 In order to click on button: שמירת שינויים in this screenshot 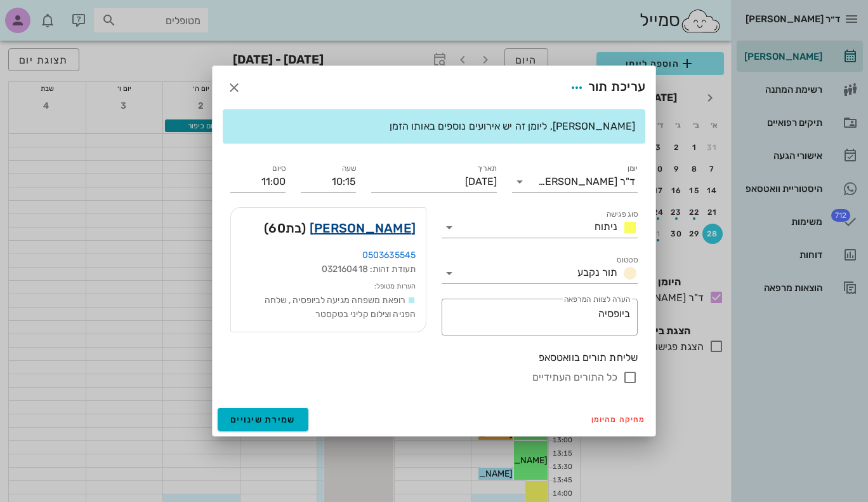, I will do `click(262, 419)`.